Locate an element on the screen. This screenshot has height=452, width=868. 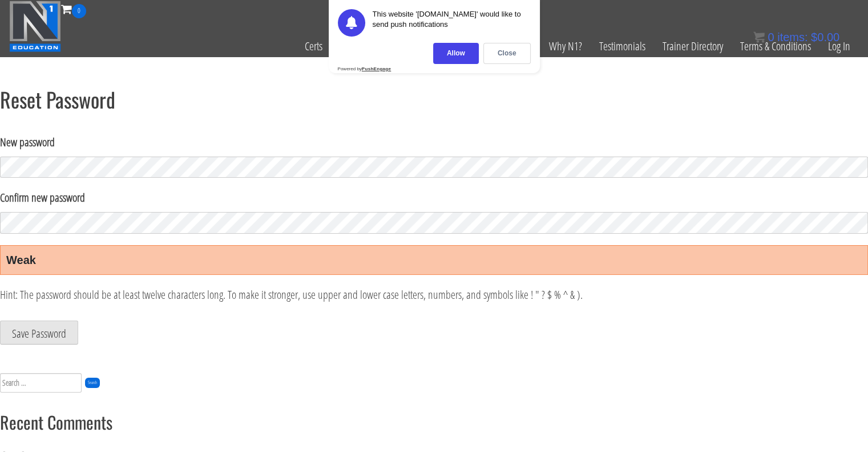
bdi: 0.00 is located at coordinates (826, 37).